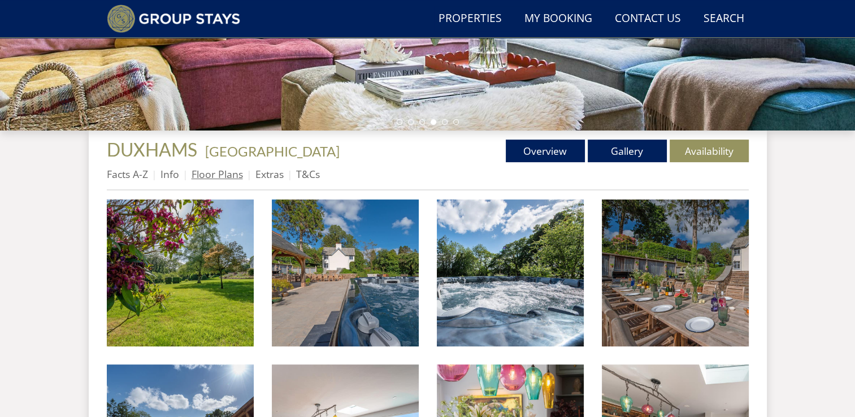  I want to click on img: Duxhams - Huge private grounds, a hot tub and outdoor kitchen, so click(345, 273).